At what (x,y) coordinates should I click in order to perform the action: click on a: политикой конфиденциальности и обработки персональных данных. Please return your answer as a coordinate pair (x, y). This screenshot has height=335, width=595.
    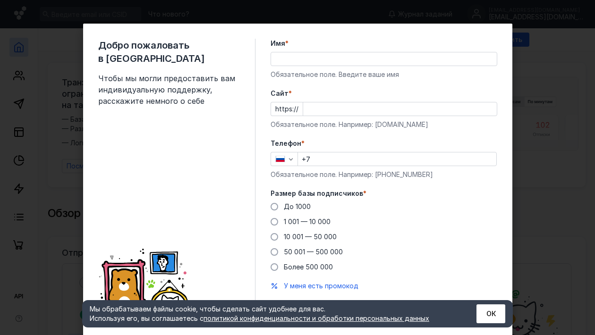
    Looking at the image, I should click on (316, 318).